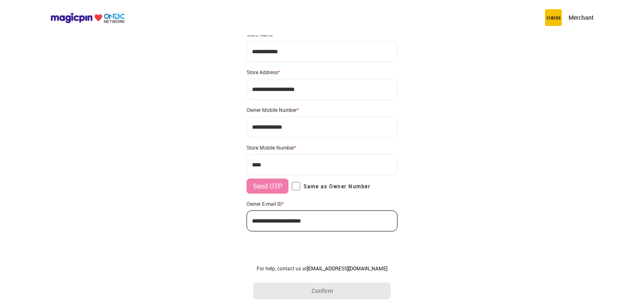 The height and width of the screenshot is (306, 644). Describe the element at coordinates (322, 147) in the screenshot. I see `div: Store Mobile Number` at that location.